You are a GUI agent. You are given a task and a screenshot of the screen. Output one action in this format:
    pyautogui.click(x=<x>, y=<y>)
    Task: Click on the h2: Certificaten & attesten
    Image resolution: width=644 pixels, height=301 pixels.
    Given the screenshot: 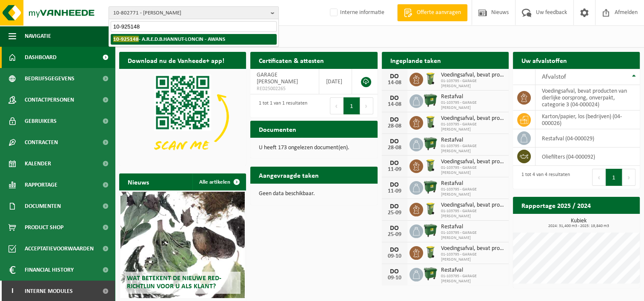 What is the action you would take?
    pyautogui.click(x=291, y=60)
    